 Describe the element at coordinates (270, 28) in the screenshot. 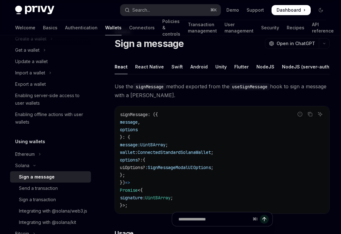

I see `a: Security` at that location.